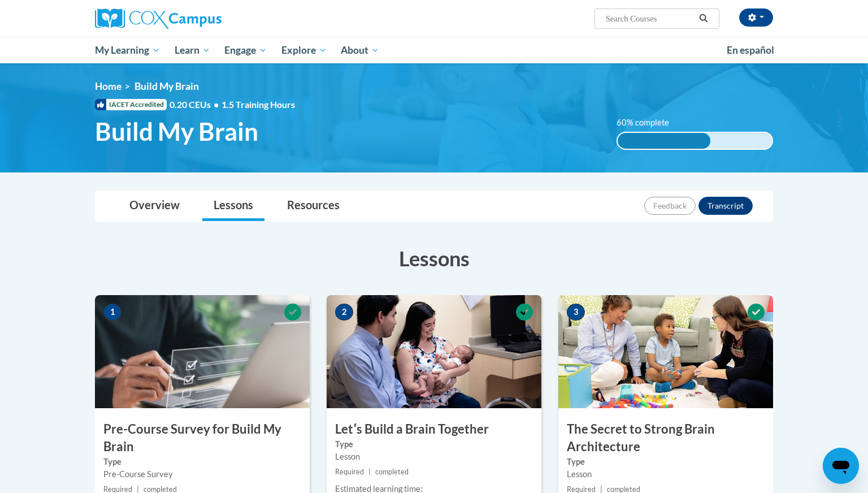 Image resolution: width=868 pixels, height=493 pixels. I want to click on a: About, so click(361, 50).